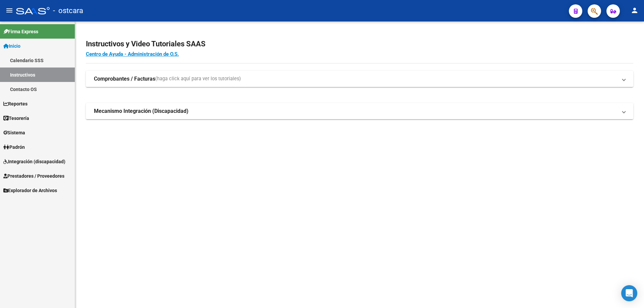  What do you see at coordinates (9, 10) in the screenshot?
I see `mat-icon: menu` at bounding box center [9, 10].